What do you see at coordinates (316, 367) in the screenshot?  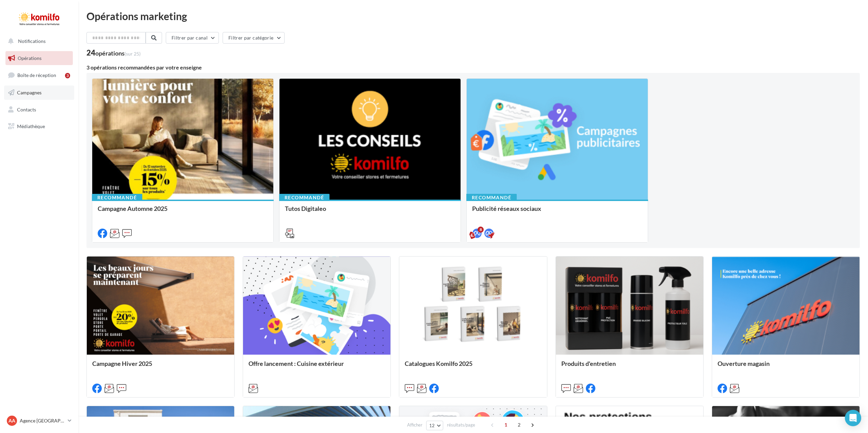 I see `div: Offre lancement : Cuisine extérieur` at bounding box center [316, 367].